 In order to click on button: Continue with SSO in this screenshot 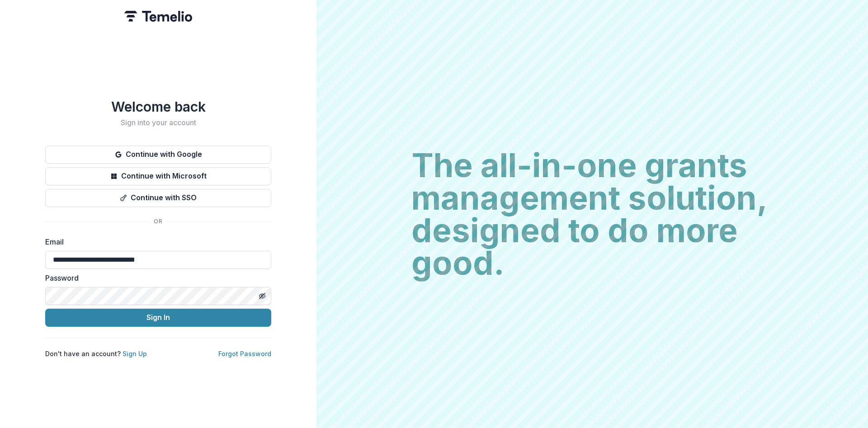, I will do `click(158, 198)`.